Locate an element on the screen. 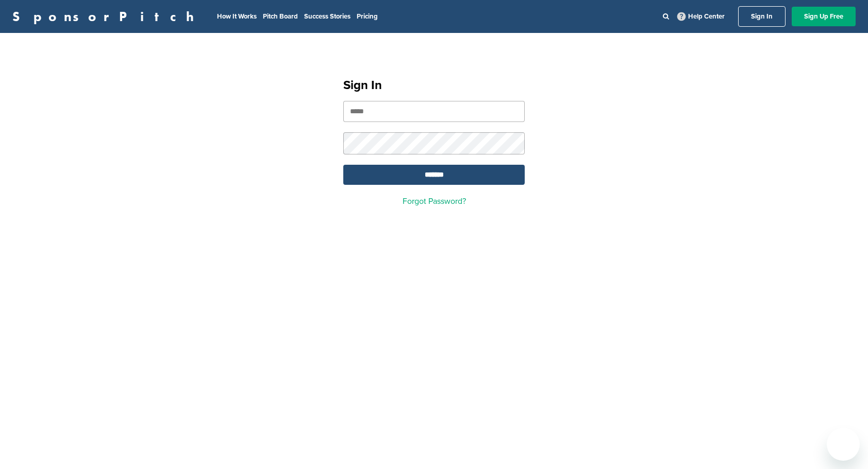  a: SponsorPitch is located at coordinates (106, 17).